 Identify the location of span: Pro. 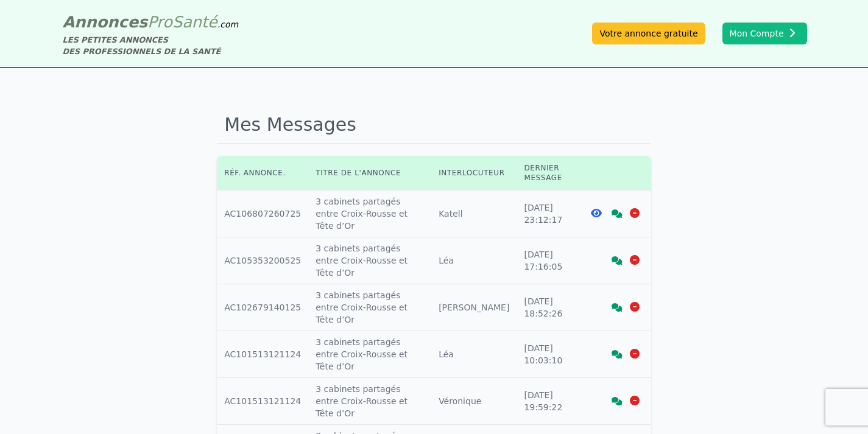
(160, 22).